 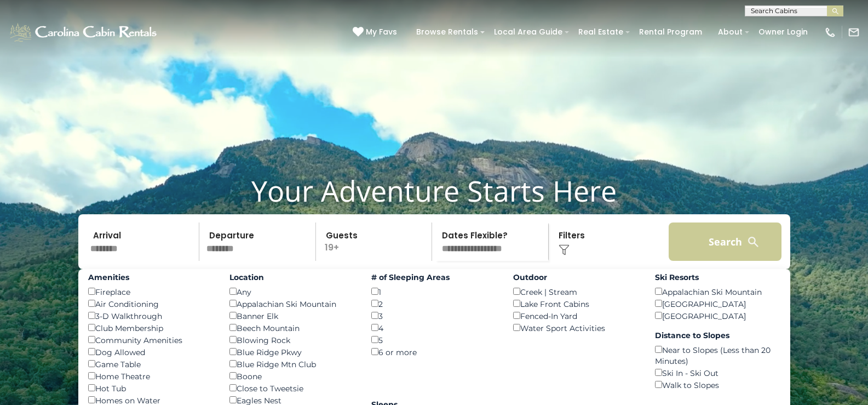 What do you see at coordinates (434, 277) in the screenshot?
I see `label: # of Sleeping Areas` at bounding box center [434, 277].